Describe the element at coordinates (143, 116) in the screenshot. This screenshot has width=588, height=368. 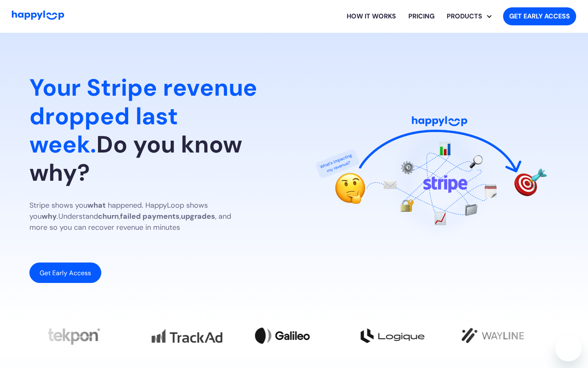
I see `span: Your Stripe revenue dropped last week.` at that location.